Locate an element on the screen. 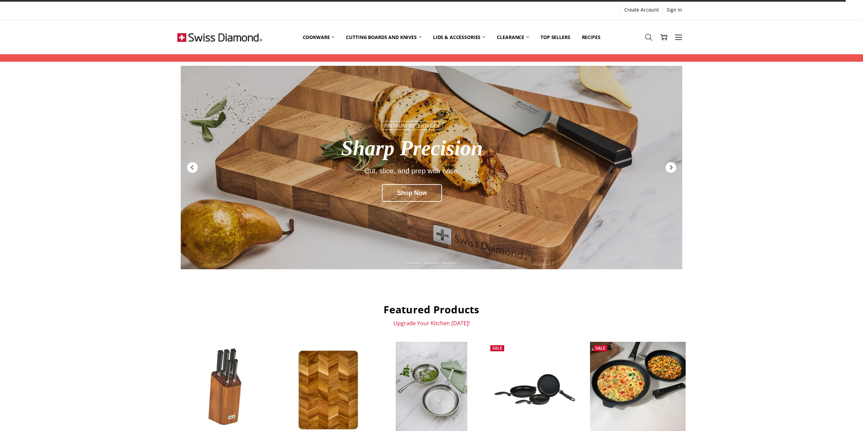 The height and width of the screenshot is (431, 863). div: Next is located at coordinates (671, 167).